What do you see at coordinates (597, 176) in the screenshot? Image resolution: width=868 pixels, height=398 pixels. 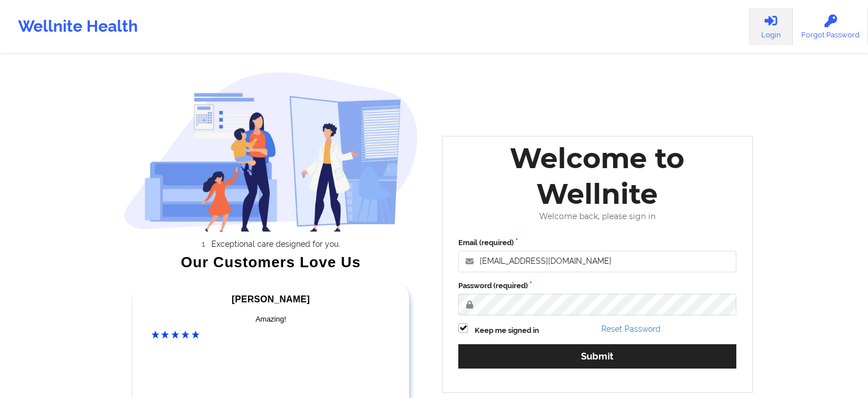 I see `div: Welcome to Wellnite` at bounding box center [597, 176].